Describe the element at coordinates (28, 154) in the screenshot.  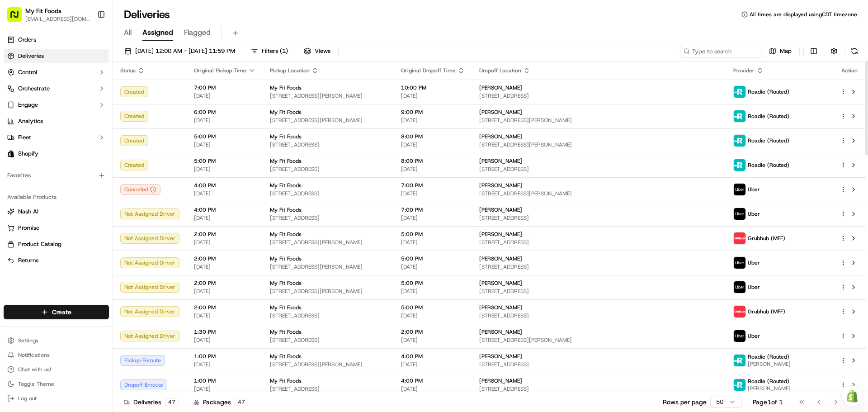
I see `span: Shopify` at that location.